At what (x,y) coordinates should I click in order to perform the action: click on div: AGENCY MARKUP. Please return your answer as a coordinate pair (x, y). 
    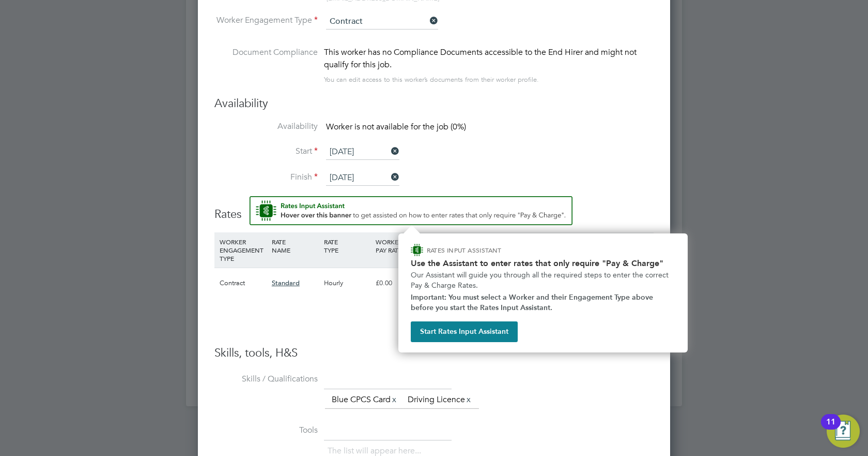
    Looking at the image, I should click on (555, 246).